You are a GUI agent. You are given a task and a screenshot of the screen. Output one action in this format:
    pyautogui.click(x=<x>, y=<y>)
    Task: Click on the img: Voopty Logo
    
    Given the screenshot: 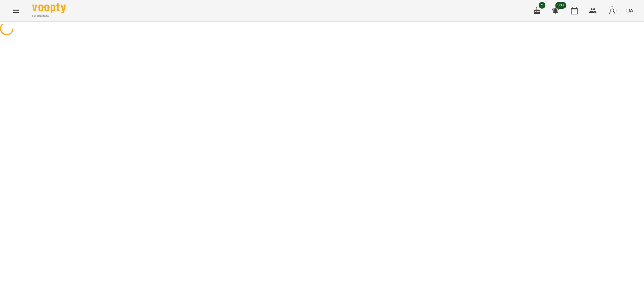 What is the action you would take?
    pyautogui.click(x=49, y=8)
    